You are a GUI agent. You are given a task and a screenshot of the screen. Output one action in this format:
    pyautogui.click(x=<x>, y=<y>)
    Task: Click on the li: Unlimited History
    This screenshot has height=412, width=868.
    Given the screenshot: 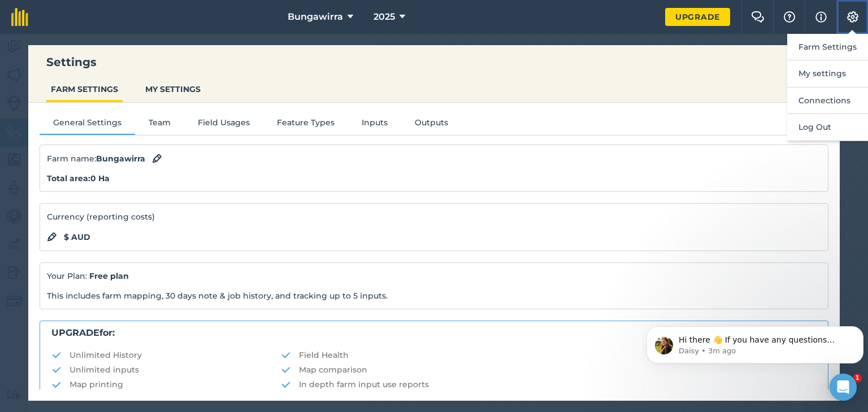 What is the action you would take?
    pyautogui.click(x=166, y=355)
    